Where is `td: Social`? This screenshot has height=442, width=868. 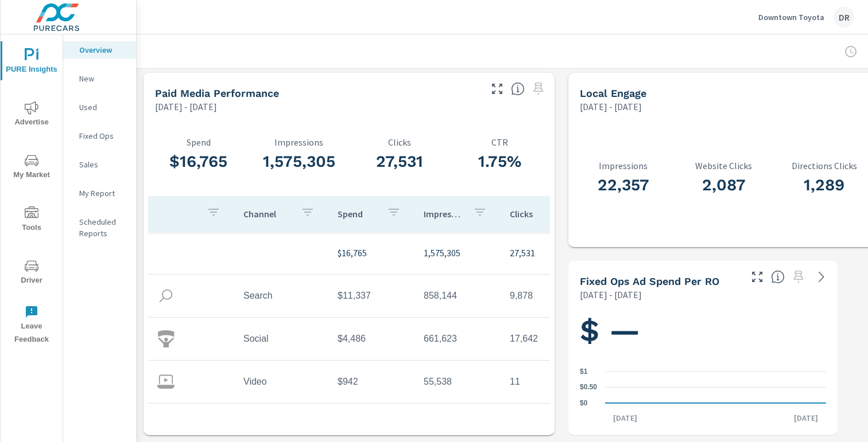
td: Social is located at coordinates (281, 339).